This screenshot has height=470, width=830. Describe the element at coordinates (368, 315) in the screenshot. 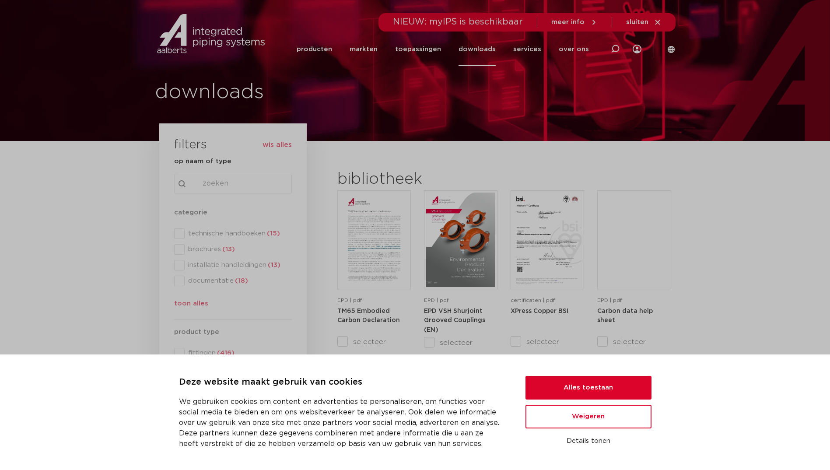

I see `a: TM65 Embodied Carbon Declaration` at that location.